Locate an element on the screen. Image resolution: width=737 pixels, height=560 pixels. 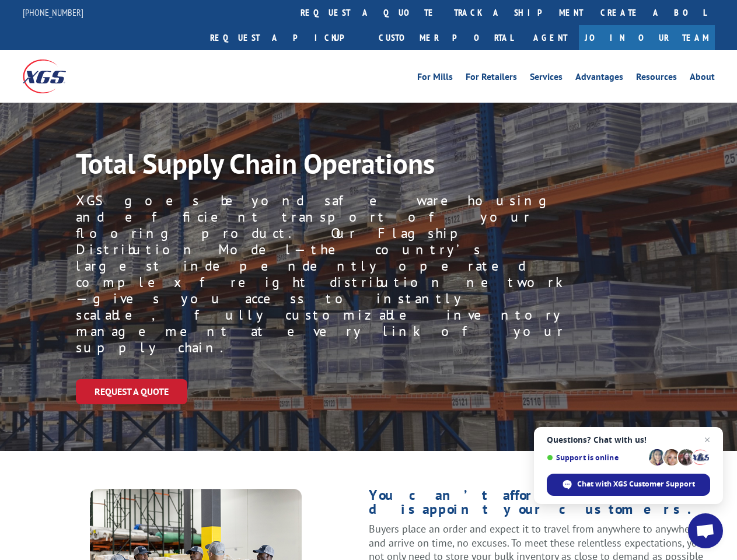
a: Request a pickup is located at coordinates (285, 37).